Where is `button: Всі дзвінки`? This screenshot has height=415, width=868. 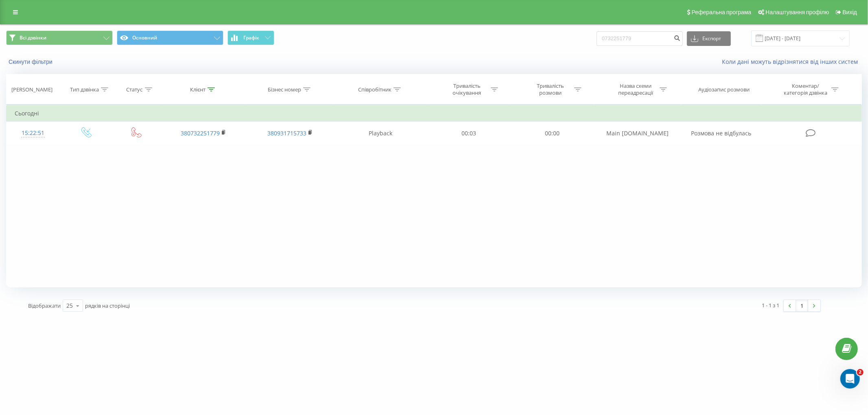
button: Всі дзвінки is located at coordinates (59, 38).